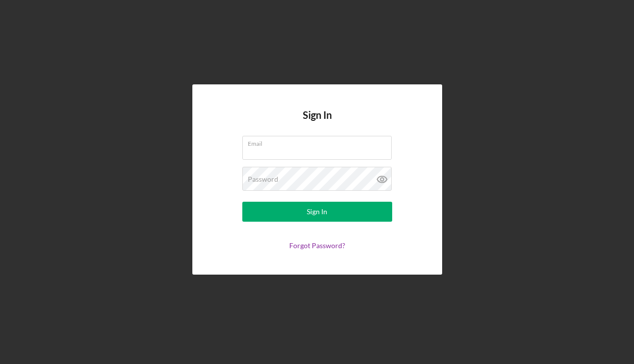 The image size is (634, 364). What do you see at coordinates (262, 179) in the screenshot?
I see `label: Password` at bounding box center [262, 179].